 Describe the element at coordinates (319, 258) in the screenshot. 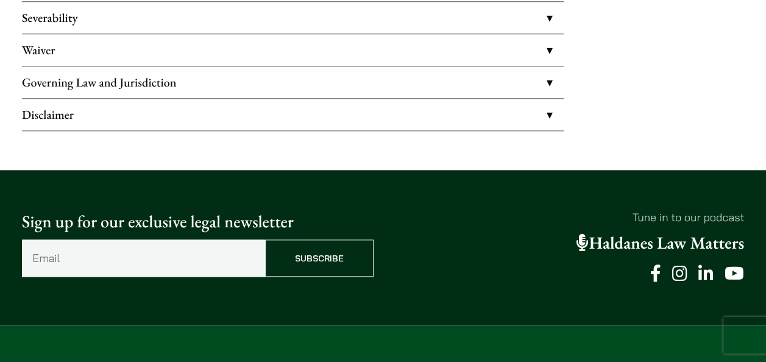

I see `input: Subscribe` at that location.